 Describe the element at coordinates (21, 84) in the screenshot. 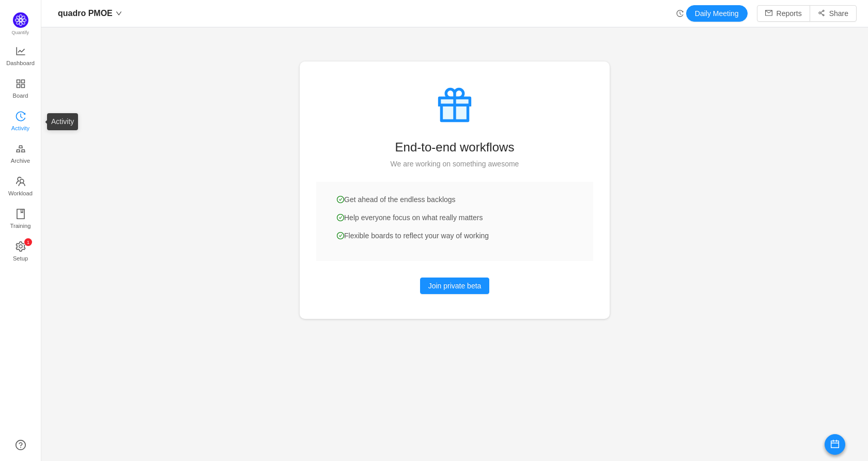

I see `i: icon: appstore` at that location.